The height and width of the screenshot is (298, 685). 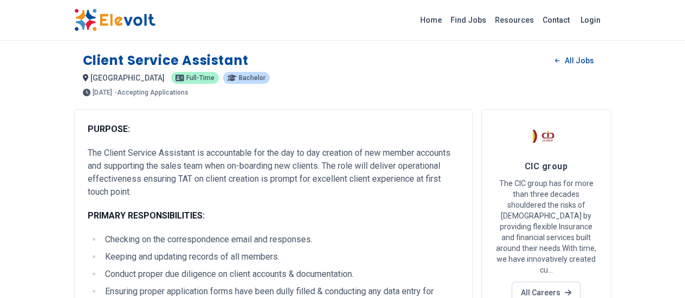 What do you see at coordinates (109, 129) in the screenshot?
I see `strong: PURPOSE:` at bounding box center [109, 129].